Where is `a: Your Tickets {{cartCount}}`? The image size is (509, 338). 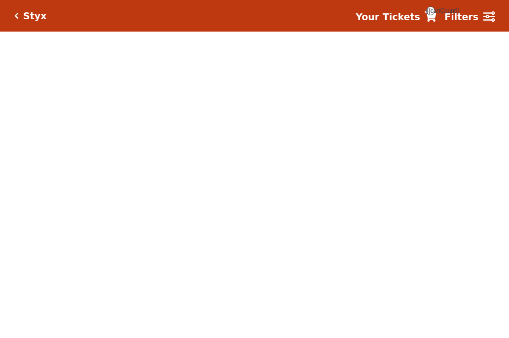
a: Your Tickets {{cartCount}} is located at coordinates (396, 17).